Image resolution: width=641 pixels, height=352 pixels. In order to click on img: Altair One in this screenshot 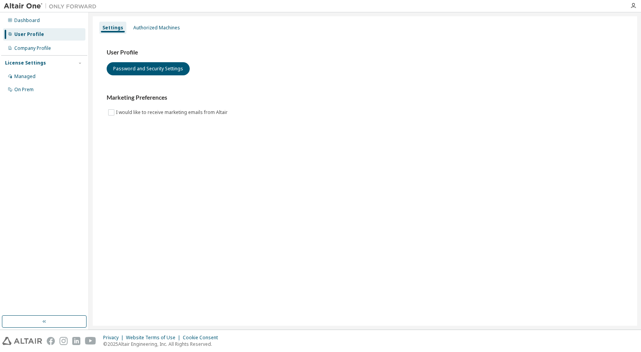, I will do `click(52, 6)`.